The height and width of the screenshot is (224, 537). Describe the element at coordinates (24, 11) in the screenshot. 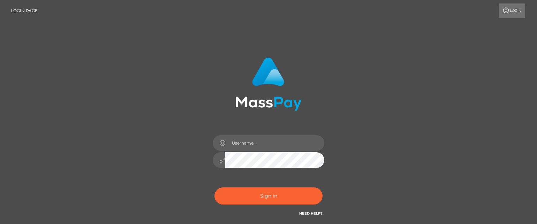

I see `a: Login Page` at that location.